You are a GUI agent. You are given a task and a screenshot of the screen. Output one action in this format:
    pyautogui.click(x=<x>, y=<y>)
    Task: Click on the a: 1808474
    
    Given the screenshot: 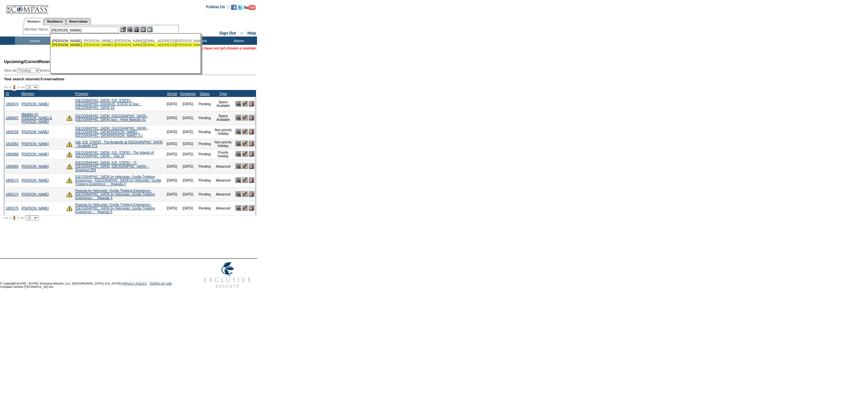 What is the action you would take?
    pyautogui.click(x=12, y=104)
    